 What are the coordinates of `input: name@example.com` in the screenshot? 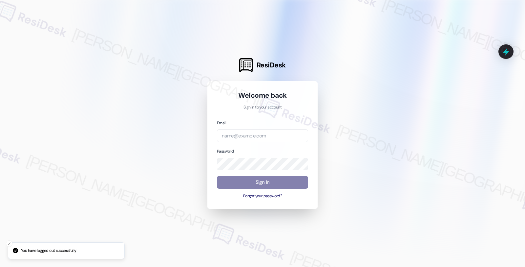 It's located at (263, 135).